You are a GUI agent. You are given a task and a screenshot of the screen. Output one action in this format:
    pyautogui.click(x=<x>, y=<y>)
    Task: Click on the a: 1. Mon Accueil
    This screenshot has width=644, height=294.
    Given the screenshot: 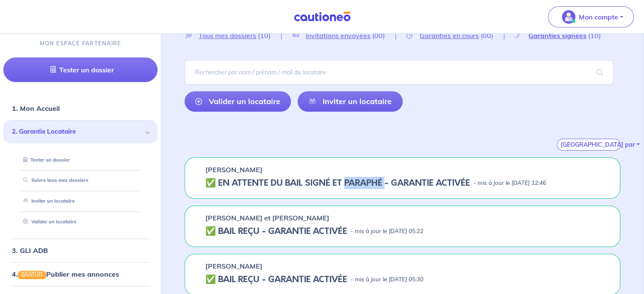 What is the action you would take?
    pyautogui.click(x=35, y=109)
    